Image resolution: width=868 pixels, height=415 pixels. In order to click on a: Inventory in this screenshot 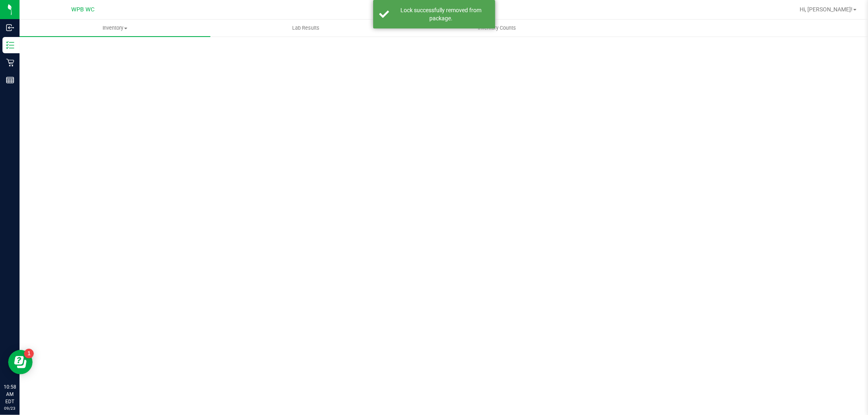, I will do `click(115, 28)`.